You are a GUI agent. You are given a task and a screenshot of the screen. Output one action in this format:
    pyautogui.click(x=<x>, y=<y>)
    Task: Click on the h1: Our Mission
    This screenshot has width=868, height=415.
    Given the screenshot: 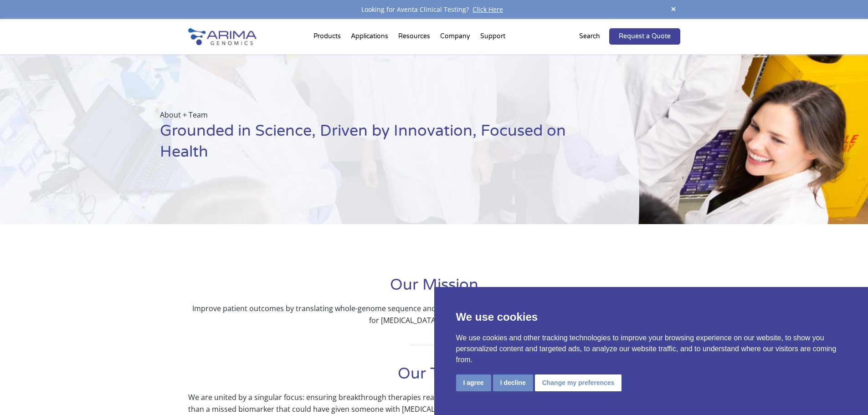 What is the action you would take?
    pyautogui.click(x=434, y=288)
    